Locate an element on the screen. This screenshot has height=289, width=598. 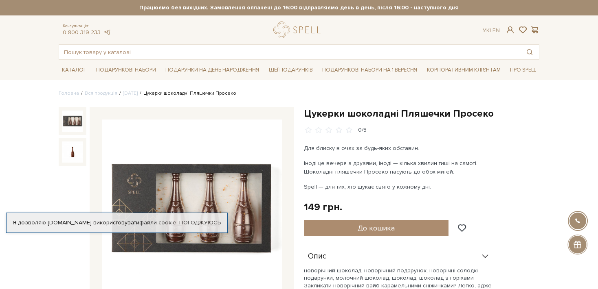
div: Ук is located at coordinates (491, 31).